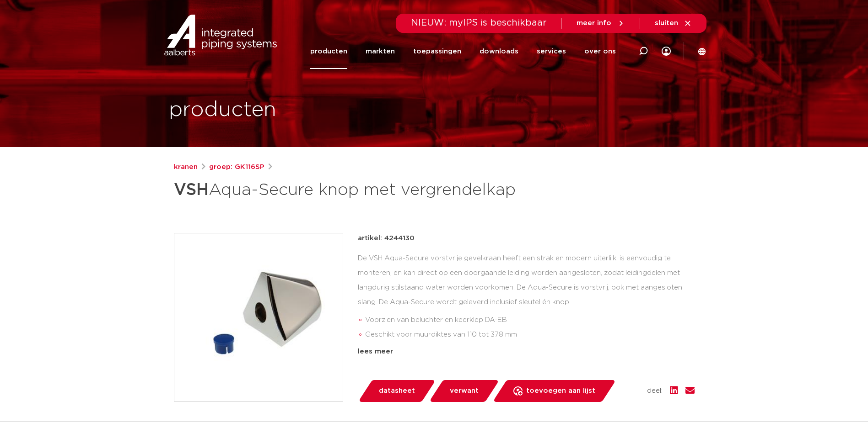 The height and width of the screenshot is (422, 868). What do you see at coordinates (654, 391) in the screenshot?
I see `span: deel:` at bounding box center [654, 391].